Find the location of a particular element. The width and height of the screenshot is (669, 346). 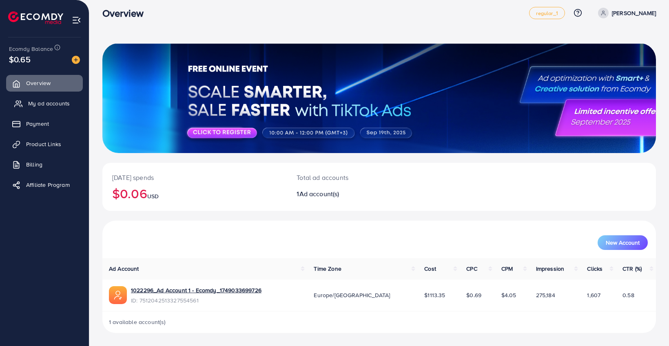

span: Ecomdy Balance is located at coordinates (31, 49).